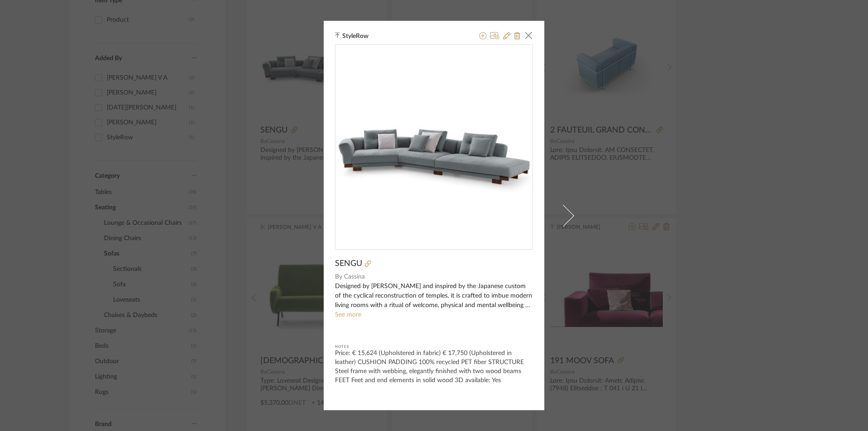 Image resolution: width=868 pixels, height=431 pixels. What do you see at coordinates (434, 367) in the screenshot?
I see `div: Price: € 15,624 (Upholstered in fabric) € 17,750 (Upholstered in leather) CUSHION PADDING 100% re...` at bounding box center [434, 367].